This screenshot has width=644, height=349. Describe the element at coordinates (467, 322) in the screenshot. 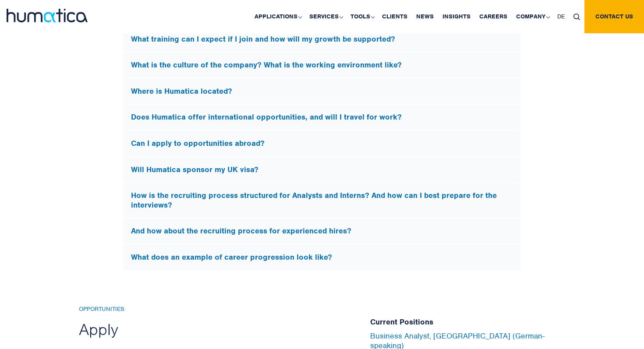

I see `h5: Current Positions` at that location.